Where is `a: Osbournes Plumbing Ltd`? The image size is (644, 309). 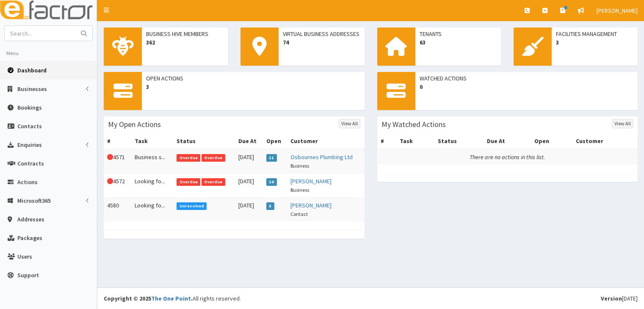
a: Osbournes Plumbing Ltd is located at coordinates (321, 157).